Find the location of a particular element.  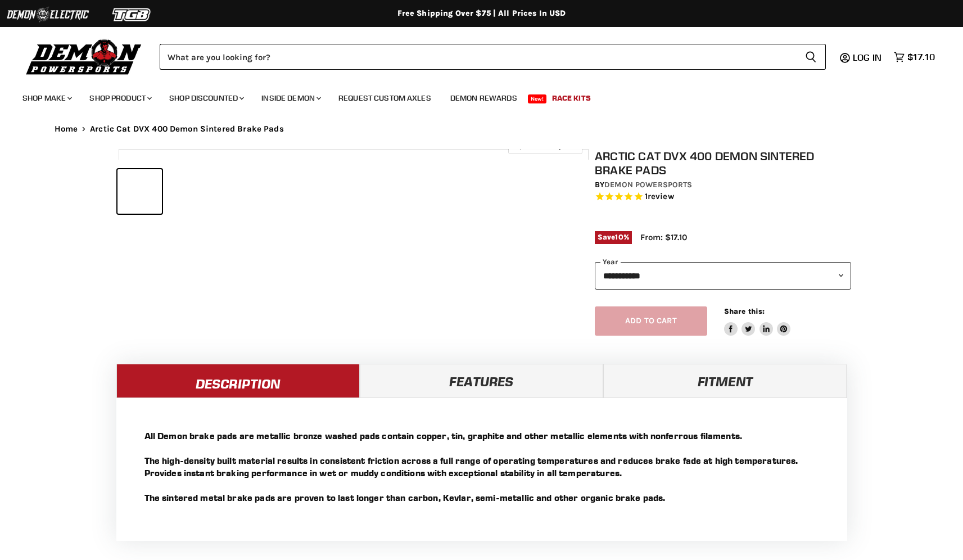

span: Click to expand is located at coordinates (545, 145).